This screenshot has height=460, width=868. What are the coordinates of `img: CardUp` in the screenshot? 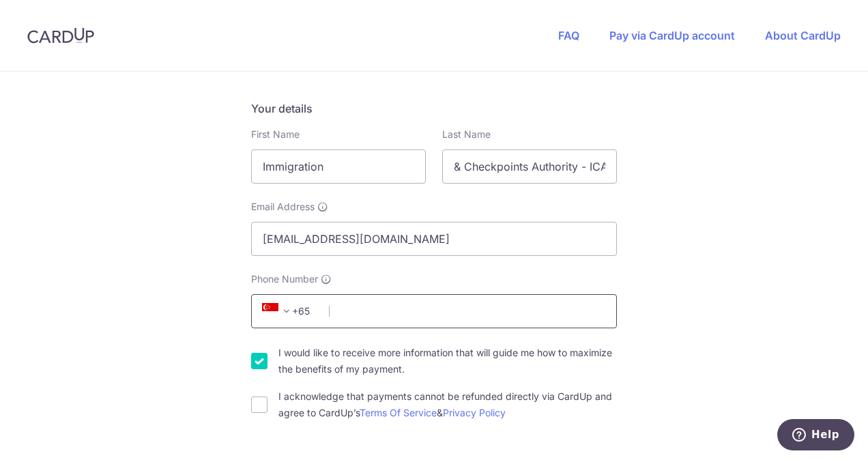 It's located at (60, 35).